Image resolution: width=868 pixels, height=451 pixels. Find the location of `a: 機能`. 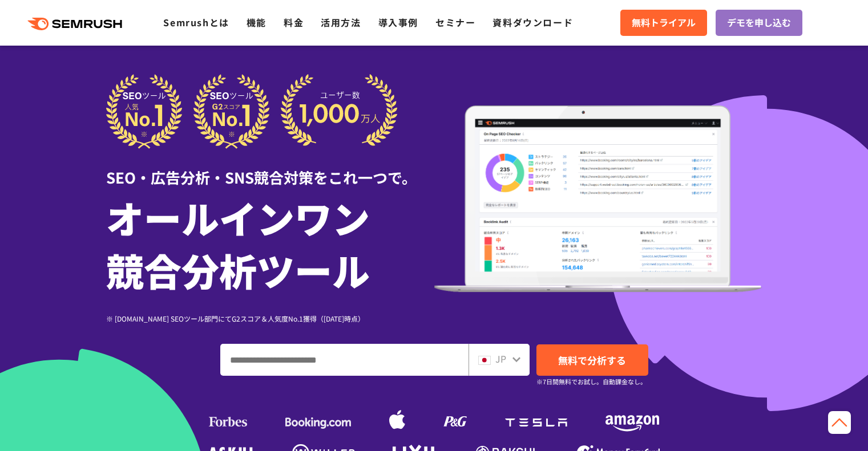

a: 機能 is located at coordinates (256, 22).